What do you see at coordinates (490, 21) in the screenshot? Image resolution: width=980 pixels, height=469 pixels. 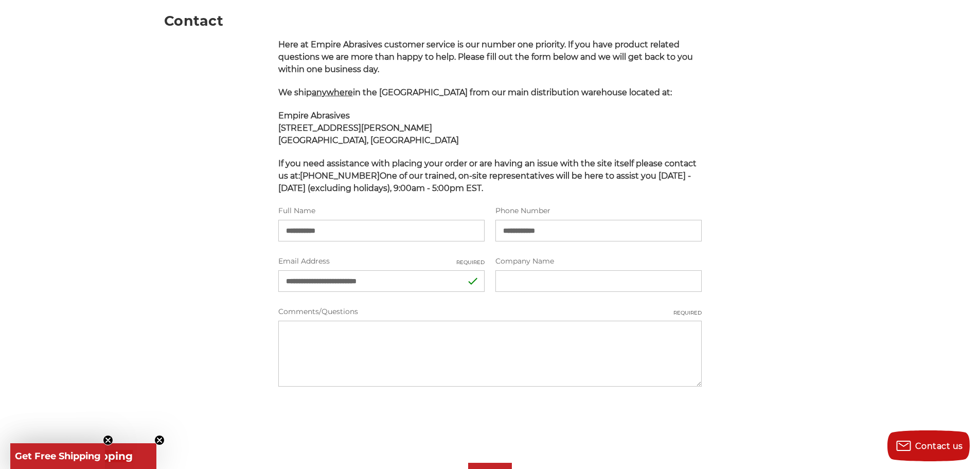 I see `h1: Contact` at bounding box center [490, 21].